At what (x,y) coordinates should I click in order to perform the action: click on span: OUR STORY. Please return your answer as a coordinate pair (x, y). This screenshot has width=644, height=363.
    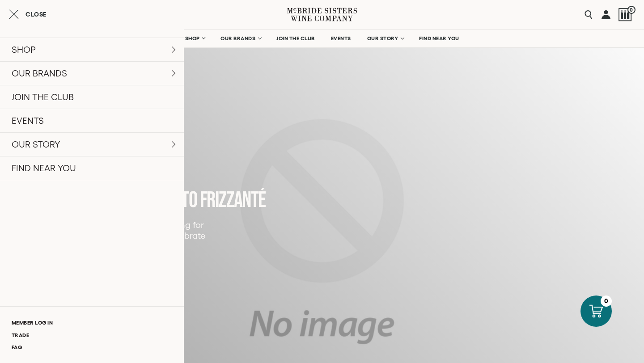
    Looking at the image, I should click on (383, 39).